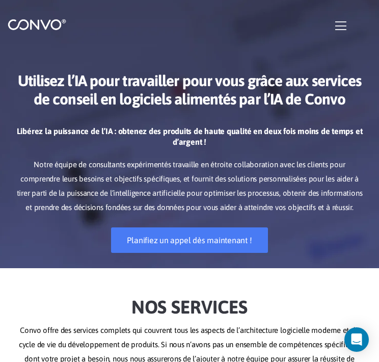 This screenshot has width=379, height=362. I want to click on h1: Utilisez l’IA pour travailler pour vous grâce aux services de conseil en logiciels alimentés par ..., so click(190, 86).